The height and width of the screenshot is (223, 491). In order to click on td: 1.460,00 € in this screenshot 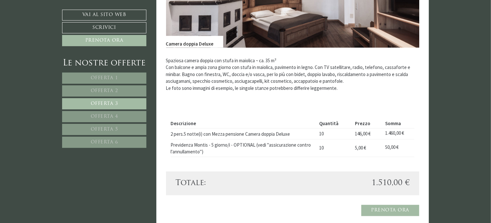, I will do `click(398, 134)`.